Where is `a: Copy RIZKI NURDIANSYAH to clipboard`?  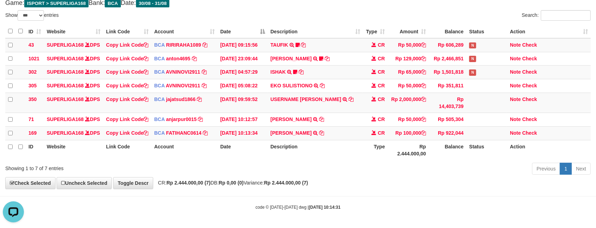
a: Copy RIZKI NURDIANSYAH to clipboard is located at coordinates (321, 119).